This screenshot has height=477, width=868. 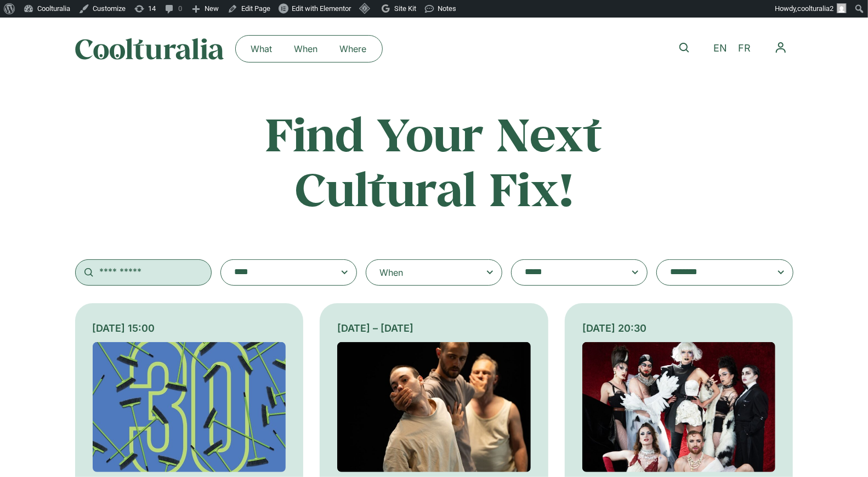 What do you see at coordinates (434, 161) in the screenshot?
I see `h2: Find Your Next Cultural Fix!` at bounding box center [434, 161].